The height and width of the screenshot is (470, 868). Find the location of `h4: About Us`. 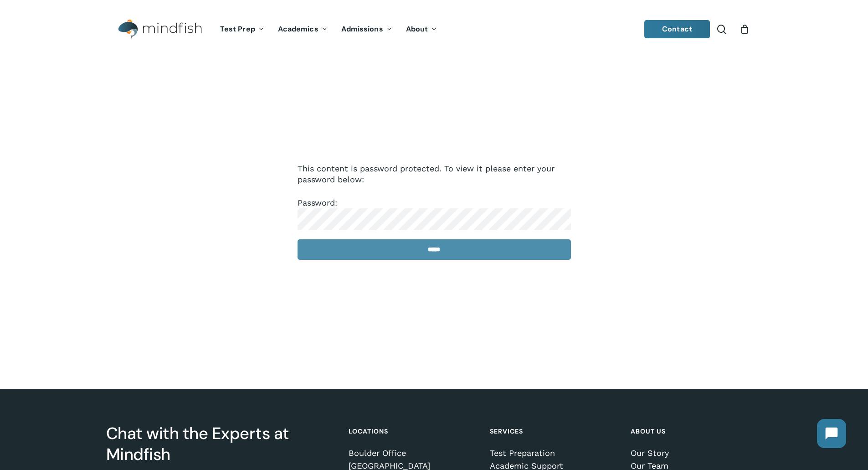

h4: About Us is located at coordinates (694, 431).